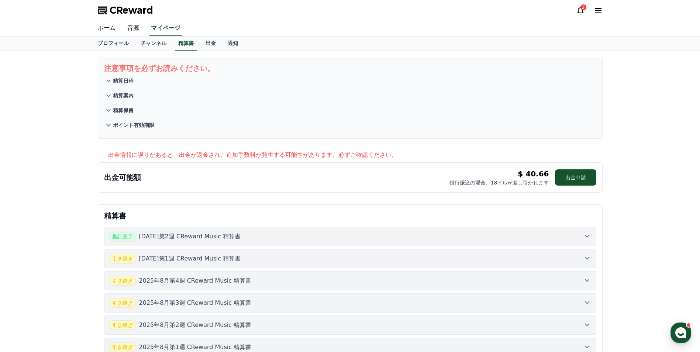 The height and width of the screenshot is (352, 700). I want to click on p: 精算書, so click(350, 216).